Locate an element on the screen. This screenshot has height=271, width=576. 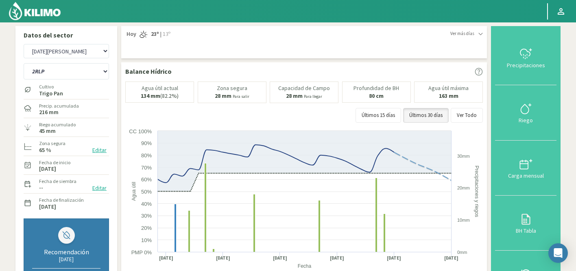
label: Zona segura is located at coordinates (52, 143).